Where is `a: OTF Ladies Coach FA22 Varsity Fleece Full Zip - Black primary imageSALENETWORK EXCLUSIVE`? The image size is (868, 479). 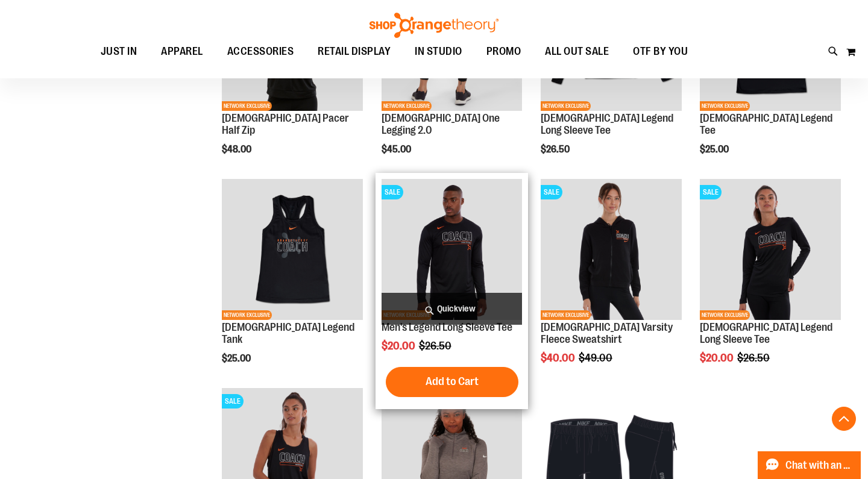 a: OTF Ladies Coach FA22 Varsity Fleece Full Zip - Black primary imageSALENETWORK EXCLUSIVE is located at coordinates (611, 250).